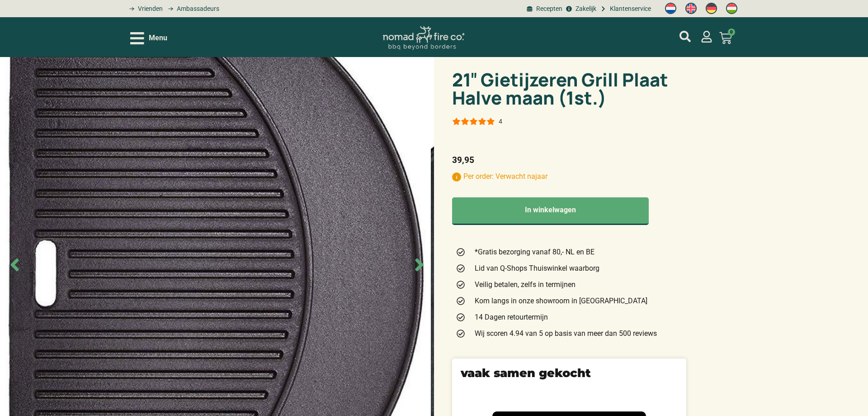 This screenshot has height=416, width=868. What do you see at coordinates (15, 265) in the screenshot?
I see `span: Previous slide` at bounding box center [15, 265].